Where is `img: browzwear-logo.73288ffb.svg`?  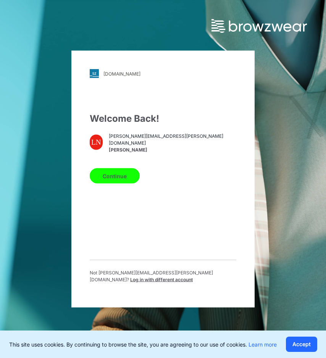 img: browzwear-logo.73288ffb.svg is located at coordinates (259, 26).